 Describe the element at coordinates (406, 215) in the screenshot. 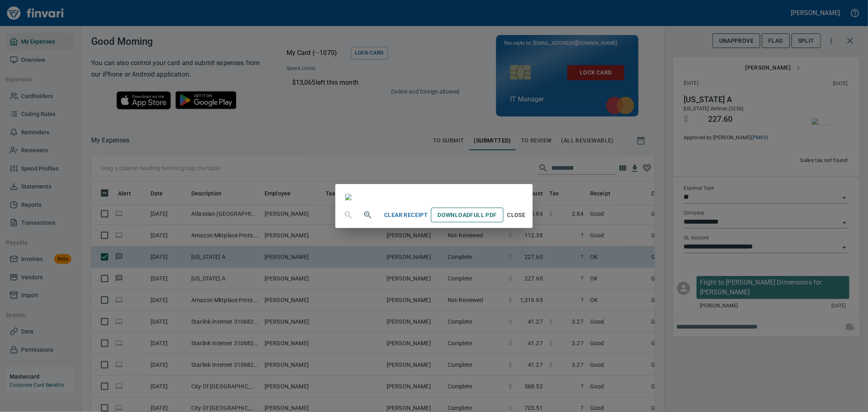

I see `button: Clear Receipt` at that location.